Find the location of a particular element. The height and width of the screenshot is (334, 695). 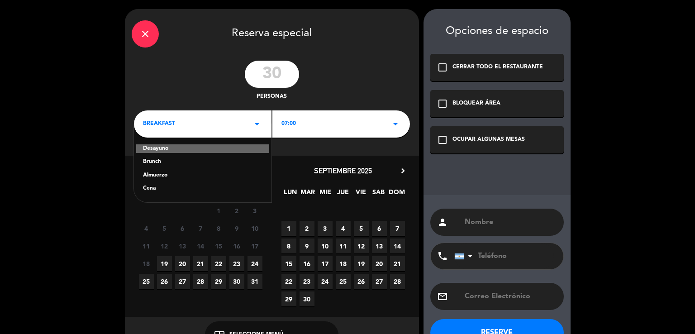

input: 0 is located at coordinates (272, 74).